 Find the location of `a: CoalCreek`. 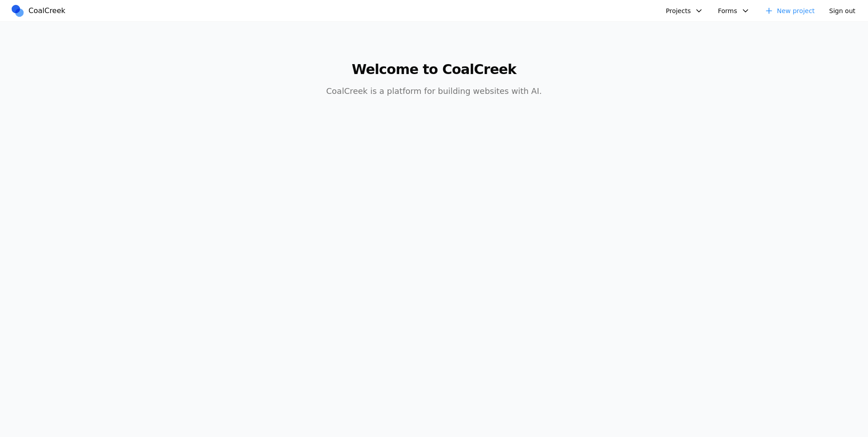

a: CoalCreek is located at coordinates (40, 11).